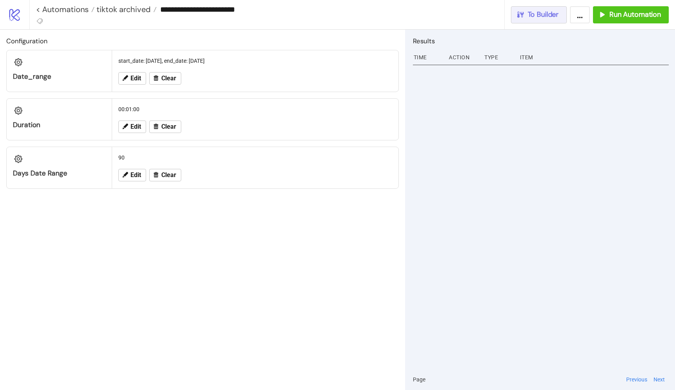  I want to click on button: Previous, so click(636, 380).